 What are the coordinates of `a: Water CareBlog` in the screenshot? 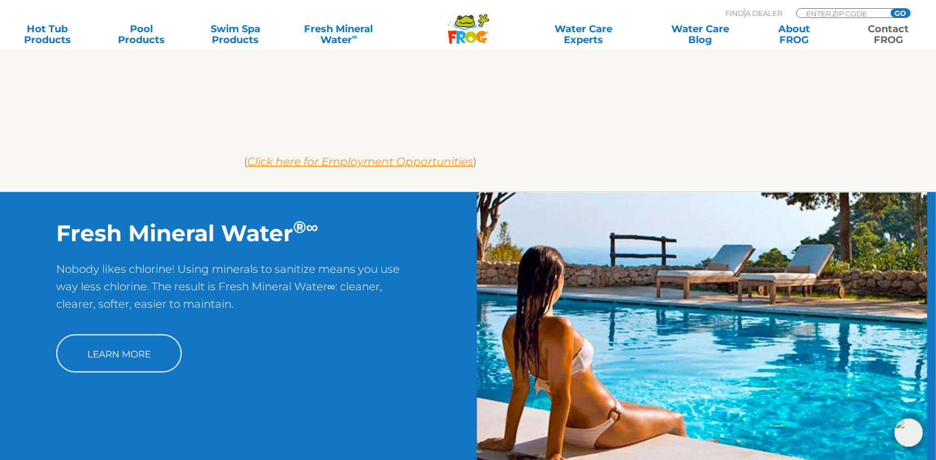 It's located at (700, 34).